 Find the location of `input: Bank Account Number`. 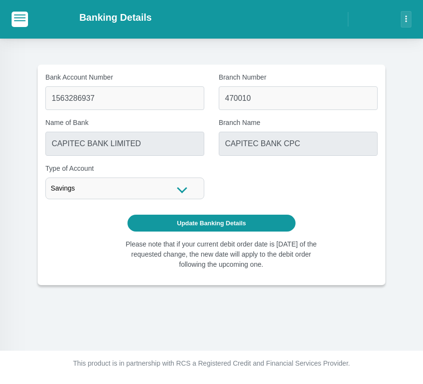

input: Bank Account Number is located at coordinates (125, 98).